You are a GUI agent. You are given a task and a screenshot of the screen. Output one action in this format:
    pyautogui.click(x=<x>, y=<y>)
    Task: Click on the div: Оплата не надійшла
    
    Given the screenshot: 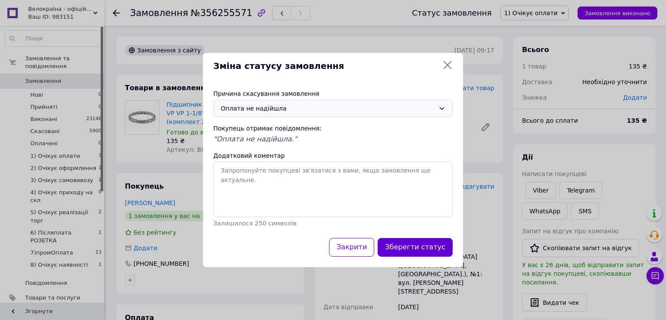 What is the action you would take?
    pyautogui.click(x=328, y=108)
    